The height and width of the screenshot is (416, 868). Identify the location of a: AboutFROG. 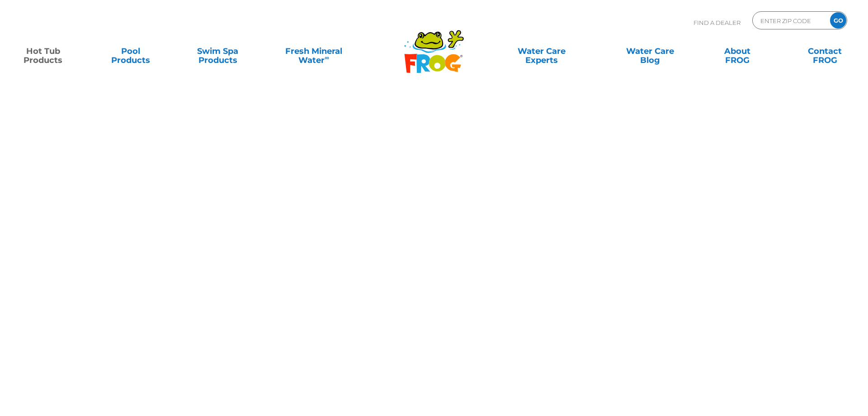
(738, 51).